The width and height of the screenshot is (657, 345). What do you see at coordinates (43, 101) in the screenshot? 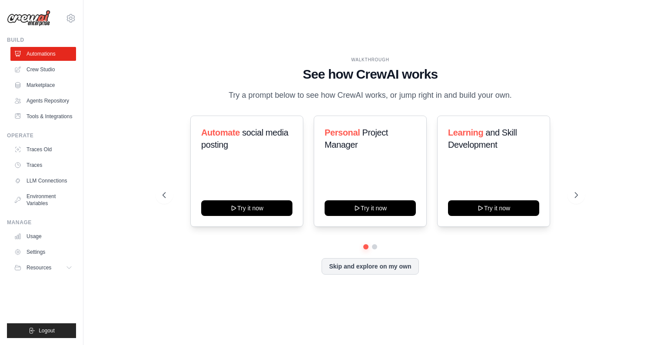
I see `a: Agents Repository` at bounding box center [43, 101].